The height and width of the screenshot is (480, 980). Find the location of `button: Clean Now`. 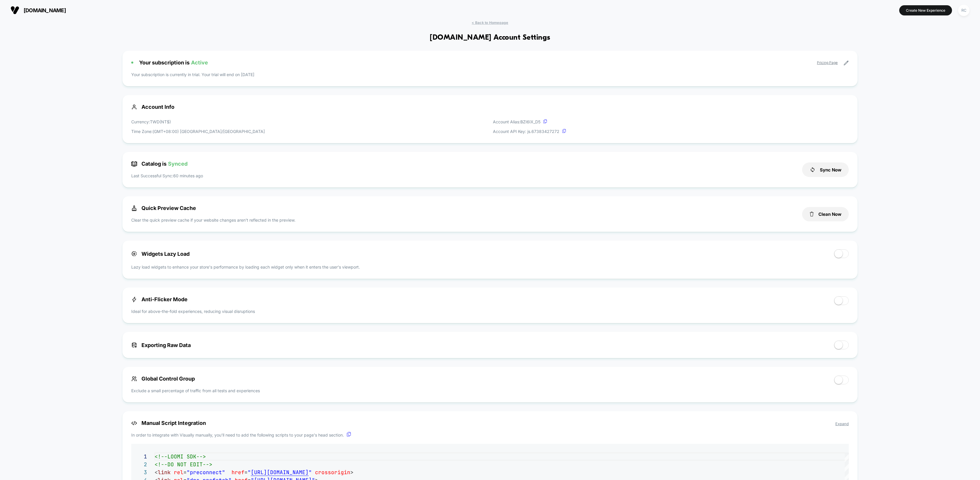

button: Clean Now is located at coordinates (826, 214).